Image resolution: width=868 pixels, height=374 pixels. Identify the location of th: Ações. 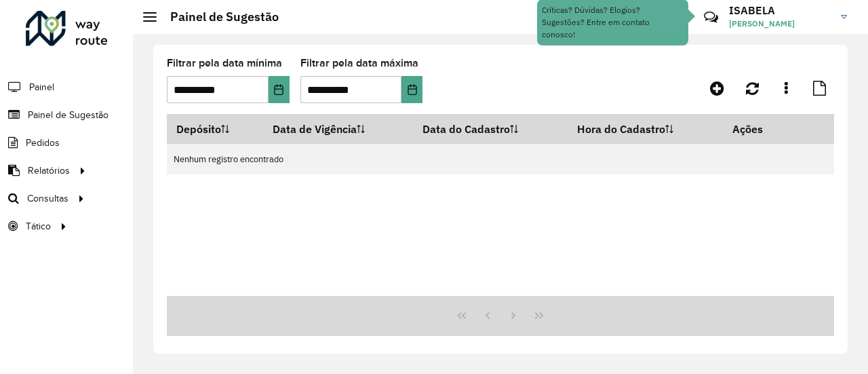
(764, 129).